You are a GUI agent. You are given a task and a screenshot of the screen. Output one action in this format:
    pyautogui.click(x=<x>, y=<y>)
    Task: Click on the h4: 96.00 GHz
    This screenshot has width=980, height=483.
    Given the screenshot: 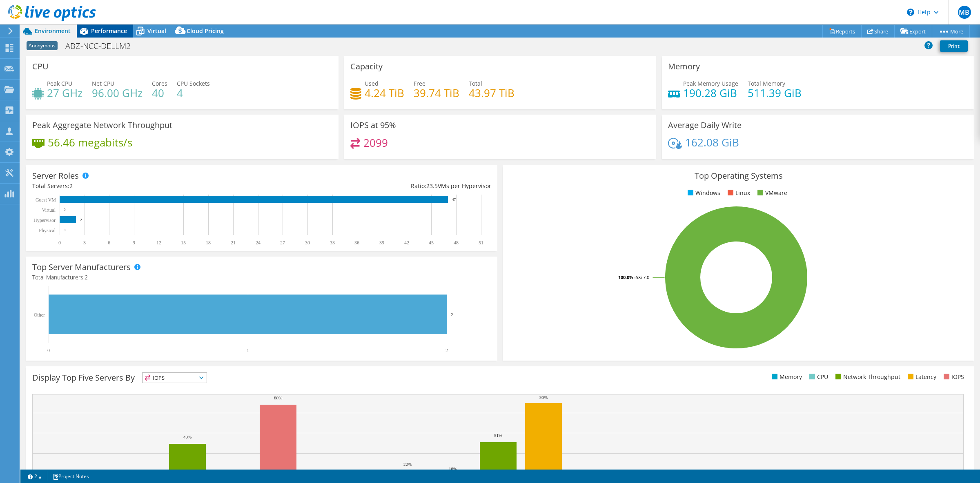 What is the action you would take?
    pyautogui.click(x=117, y=93)
    